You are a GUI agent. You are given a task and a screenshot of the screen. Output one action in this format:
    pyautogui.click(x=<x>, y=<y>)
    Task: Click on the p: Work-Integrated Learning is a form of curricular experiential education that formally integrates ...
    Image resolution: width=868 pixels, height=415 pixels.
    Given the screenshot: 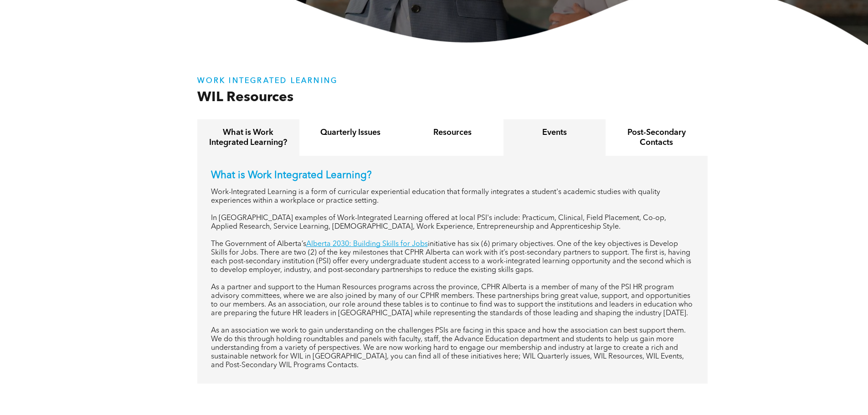 What is the action you would take?
    pyautogui.click(x=452, y=197)
    